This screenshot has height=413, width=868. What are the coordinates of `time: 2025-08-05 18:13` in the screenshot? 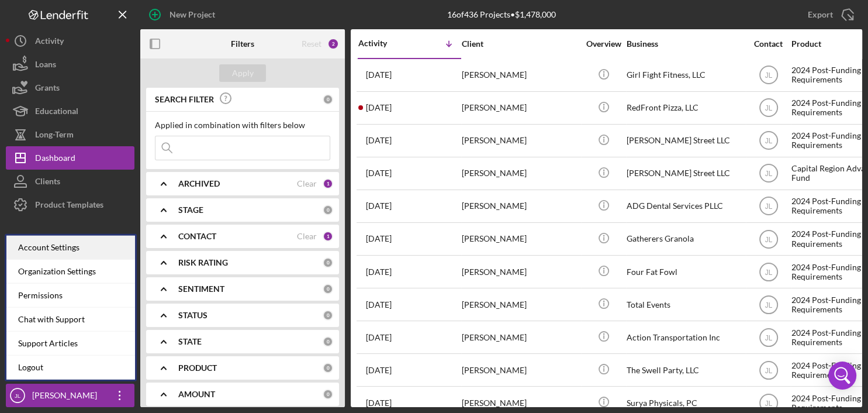 It's located at (379, 141).